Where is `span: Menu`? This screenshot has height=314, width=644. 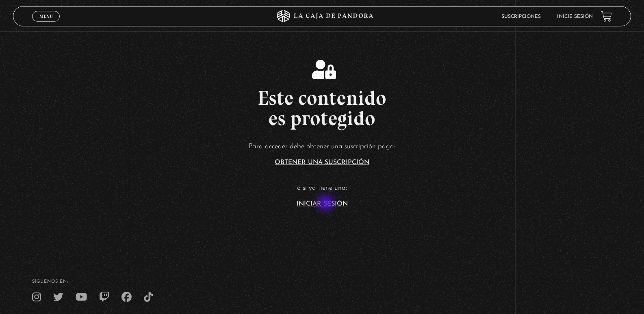 span: Menu is located at coordinates (46, 16).